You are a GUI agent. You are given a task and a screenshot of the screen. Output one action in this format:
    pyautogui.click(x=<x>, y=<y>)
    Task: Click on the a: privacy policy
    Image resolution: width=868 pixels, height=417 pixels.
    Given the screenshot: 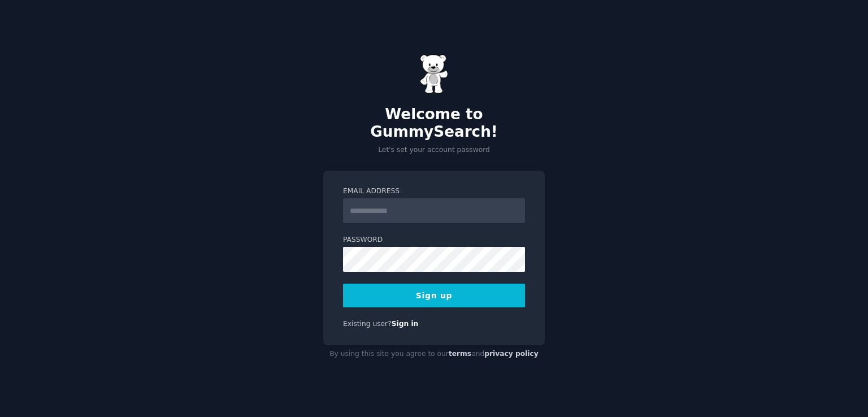 What is the action you would take?
    pyautogui.click(x=512, y=354)
    